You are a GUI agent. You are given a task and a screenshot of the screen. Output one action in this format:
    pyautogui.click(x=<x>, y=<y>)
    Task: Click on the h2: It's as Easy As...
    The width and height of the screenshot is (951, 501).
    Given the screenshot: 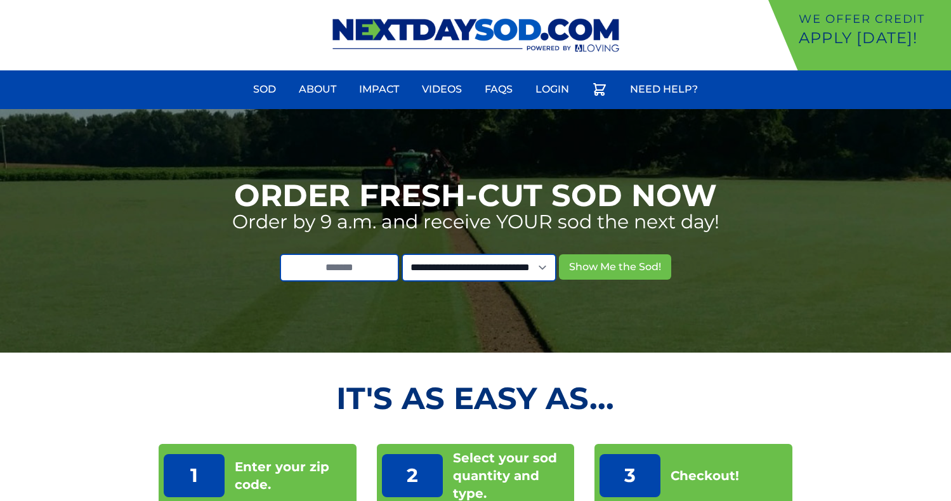 What is the action you would take?
    pyautogui.click(x=475, y=399)
    